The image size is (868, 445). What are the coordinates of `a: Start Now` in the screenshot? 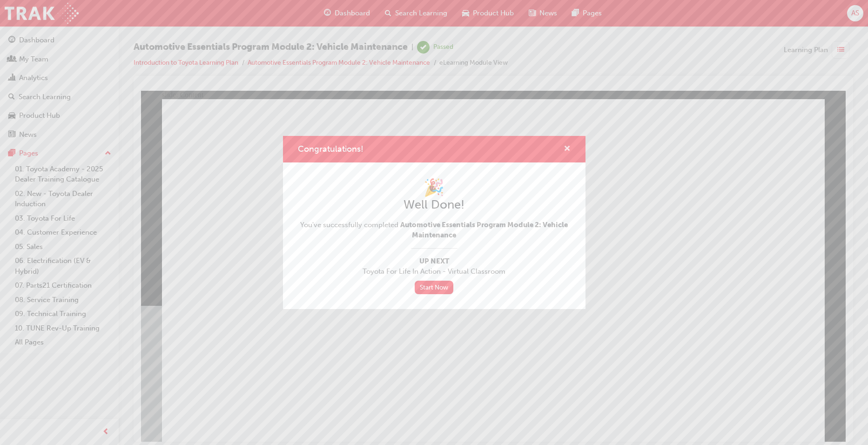 It's located at (434, 287).